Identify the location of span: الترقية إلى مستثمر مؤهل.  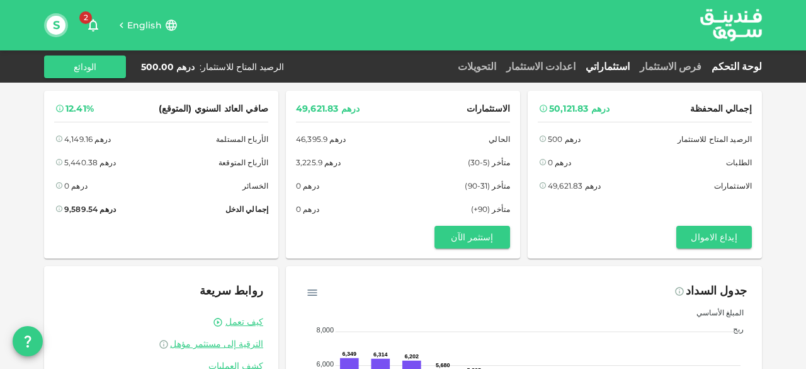
(217, 343).